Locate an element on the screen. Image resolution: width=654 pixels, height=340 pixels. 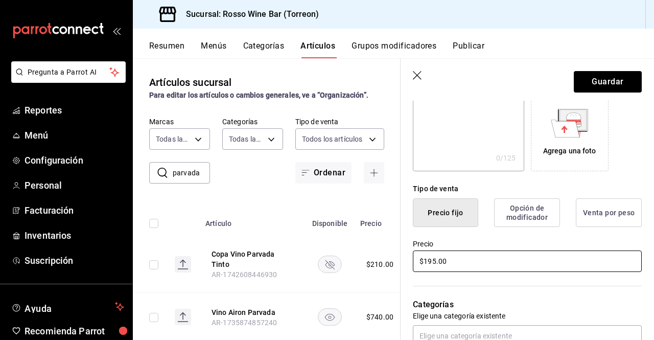
label: Tipo de venta is located at coordinates (340, 122).